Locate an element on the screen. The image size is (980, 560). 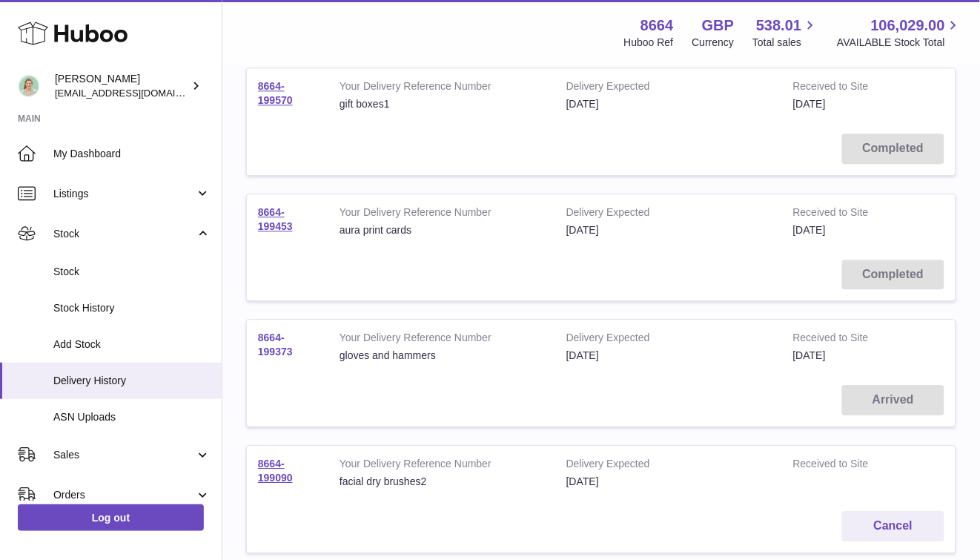
a: 8664-199570 is located at coordinates (275, 93).